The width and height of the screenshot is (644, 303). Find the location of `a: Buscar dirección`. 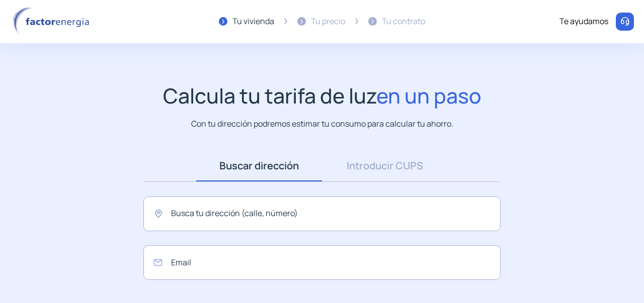

a: Buscar dirección is located at coordinates (260, 166).